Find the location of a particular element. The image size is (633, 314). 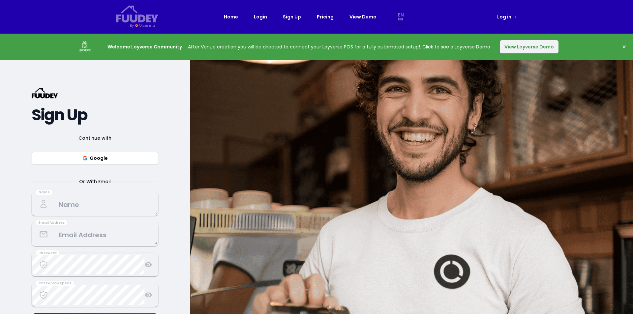

p: After Venue creation you will be directed to connect your Loyverse POS for a fully automated setu... is located at coordinates (299, 47).